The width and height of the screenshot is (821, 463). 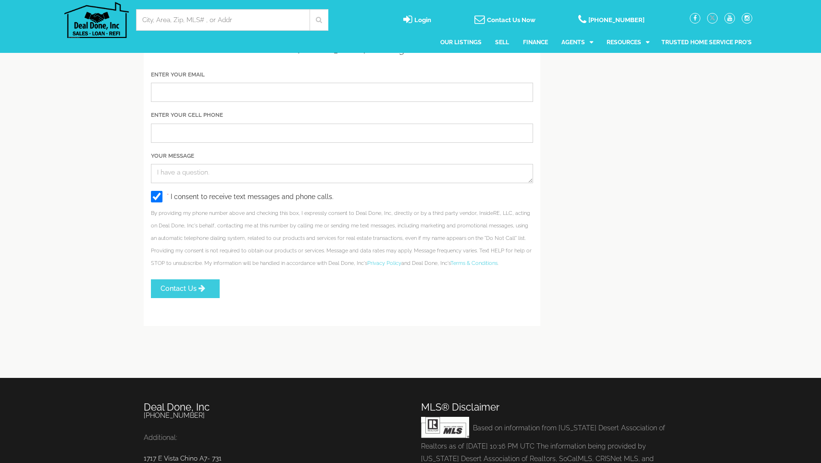 What do you see at coordinates (422, 20) in the screenshot?
I see `span: Login` at bounding box center [422, 20].